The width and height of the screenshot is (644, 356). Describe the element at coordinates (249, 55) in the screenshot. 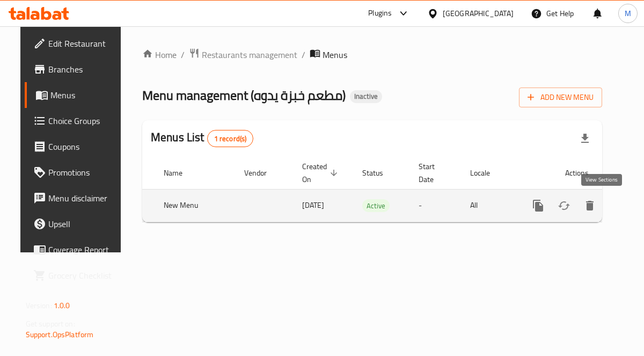

I see `span: Restaurants management` at that location.